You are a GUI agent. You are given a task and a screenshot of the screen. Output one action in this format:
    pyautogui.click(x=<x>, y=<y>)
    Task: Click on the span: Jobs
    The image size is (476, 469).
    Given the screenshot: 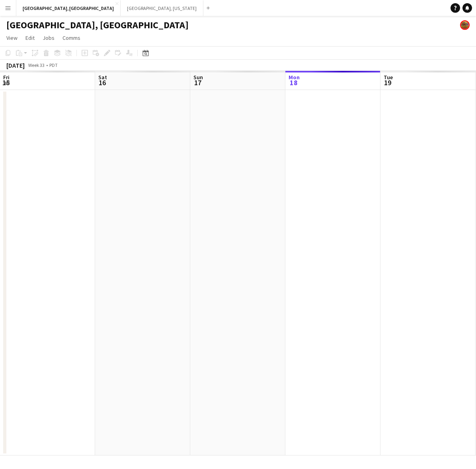 What is the action you would take?
    pyautogui.click(x=49, y=38)
    